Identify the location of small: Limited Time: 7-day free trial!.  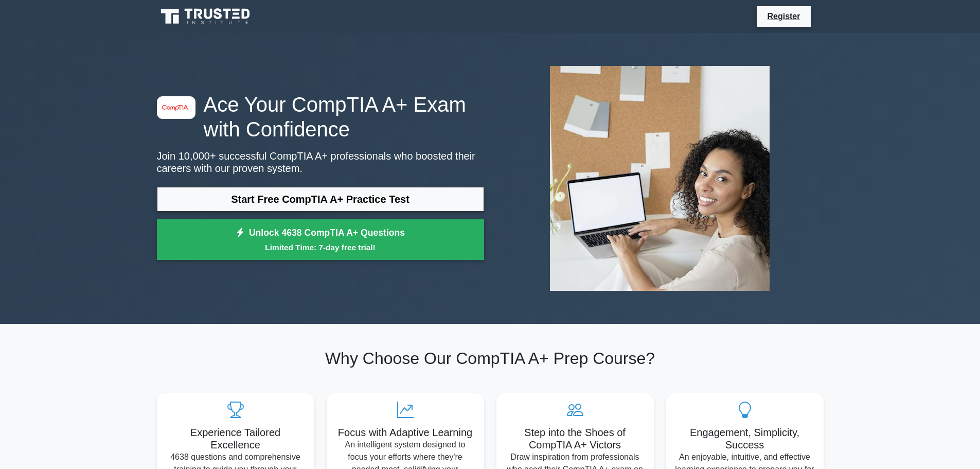
(321, 247).